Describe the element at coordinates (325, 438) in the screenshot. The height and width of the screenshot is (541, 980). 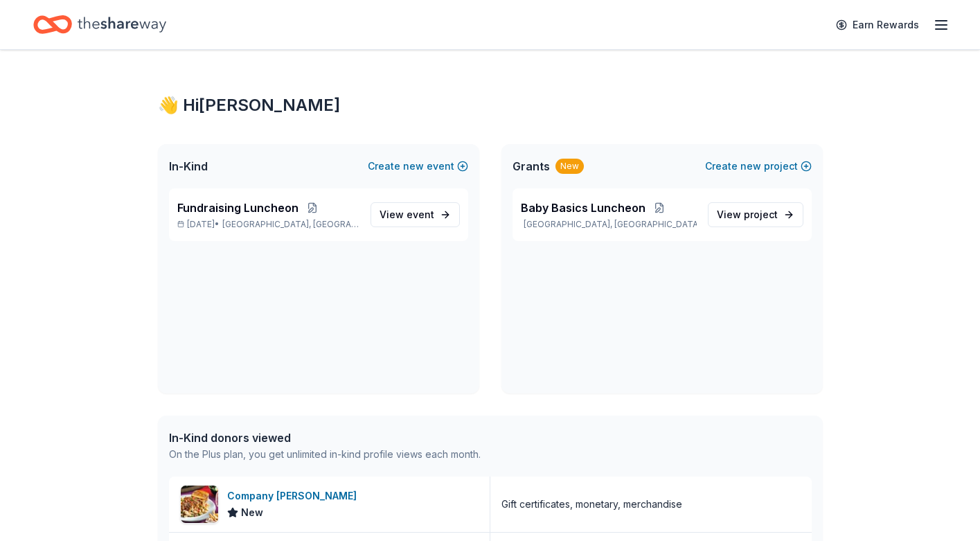
I see `div: In-Kind donors viewed` at that location.